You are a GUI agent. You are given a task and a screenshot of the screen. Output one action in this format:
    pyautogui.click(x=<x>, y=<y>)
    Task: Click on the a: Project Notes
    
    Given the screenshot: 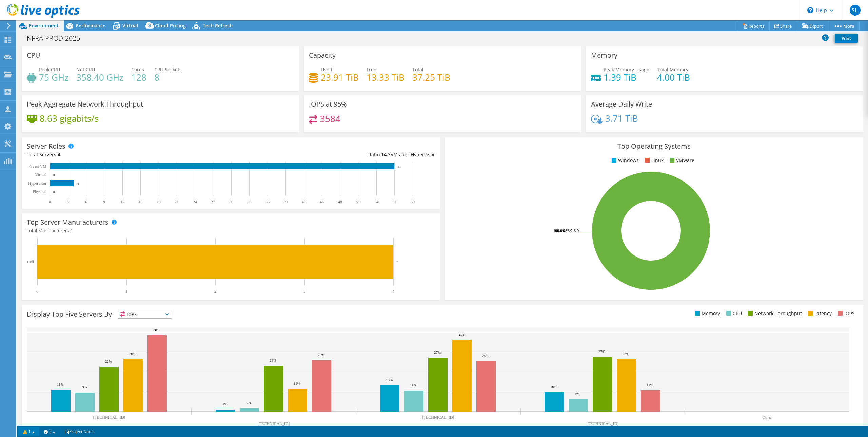 What is the action you would take?
    pyautogui.click(x=79, y=432)
    